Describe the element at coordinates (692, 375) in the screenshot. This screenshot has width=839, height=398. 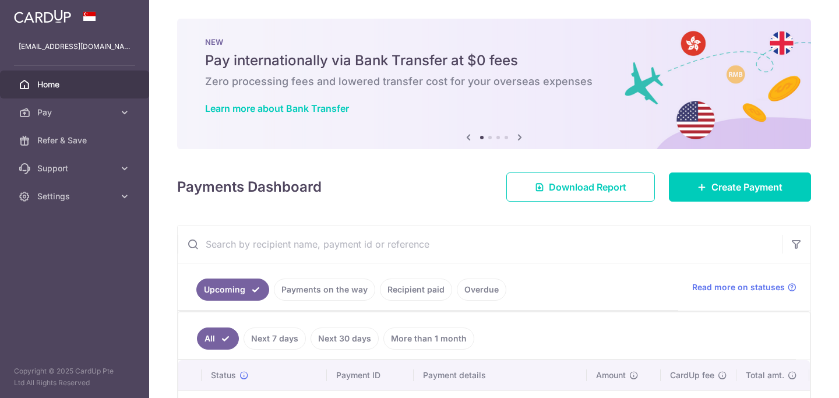
I see `span: CardUp fee` at that location.